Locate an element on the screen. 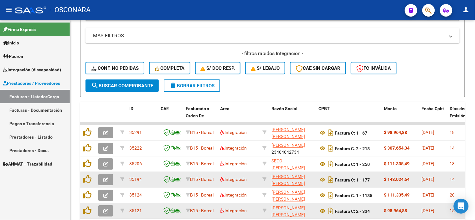 The width and height of the screenshot is (475, 220). span: 15 is located at coordinates (452, 211).